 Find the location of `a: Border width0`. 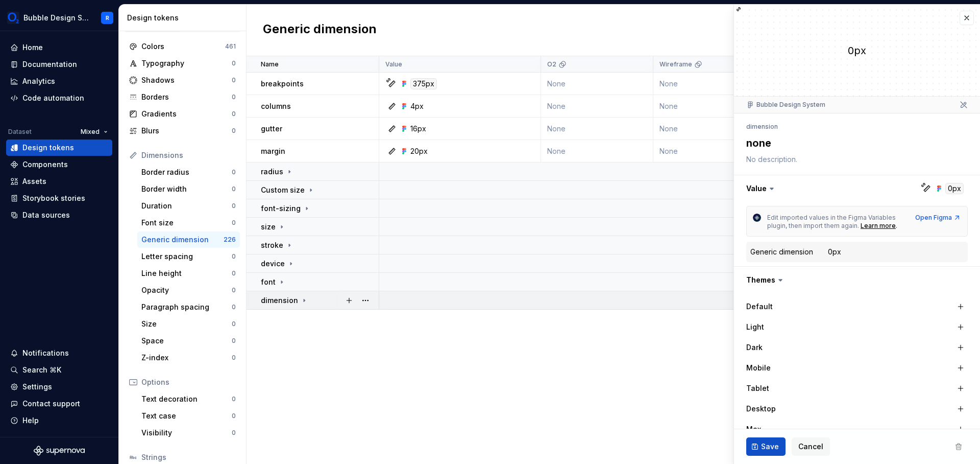

a: Border width0 is located at coordinates (188, 189).